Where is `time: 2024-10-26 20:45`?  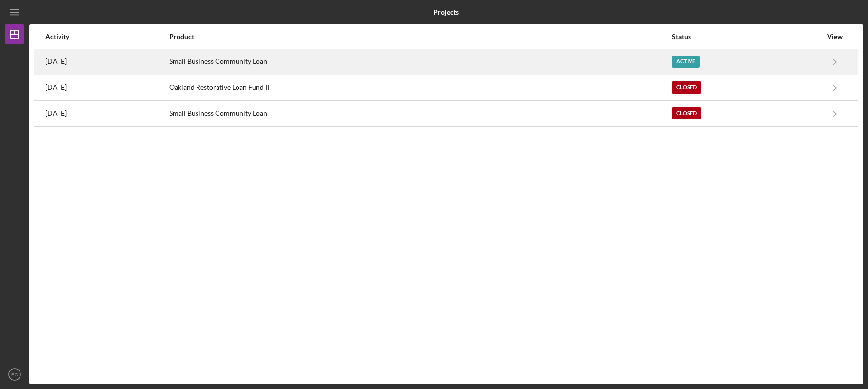
time: 2024-10-26 20:45 is located at coordinates (56, 113).